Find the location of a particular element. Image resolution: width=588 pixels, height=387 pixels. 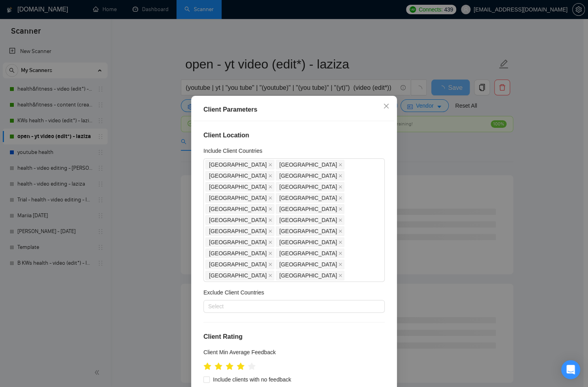

span: Netherlands is located at coordinates (240, 231).